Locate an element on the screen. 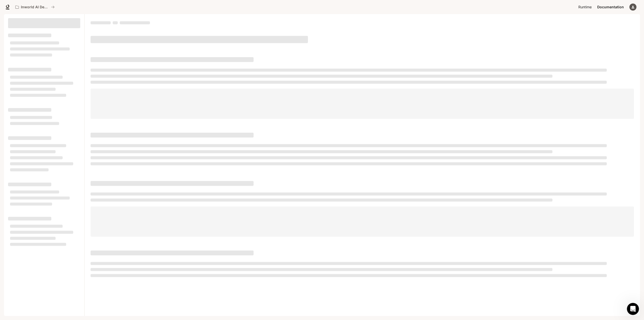  span: Runtime is located at coordinates (585, 7).